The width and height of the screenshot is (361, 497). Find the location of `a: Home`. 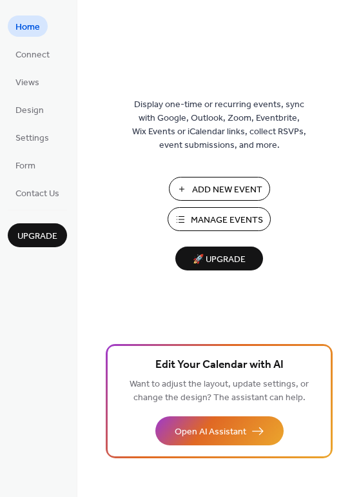

a: Home is located at coordinates (28, 26).